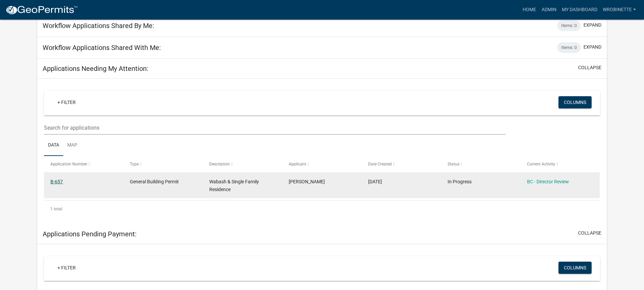 The image size is (644, 290). I want to click on span: Current Activity, so click(541, 164).